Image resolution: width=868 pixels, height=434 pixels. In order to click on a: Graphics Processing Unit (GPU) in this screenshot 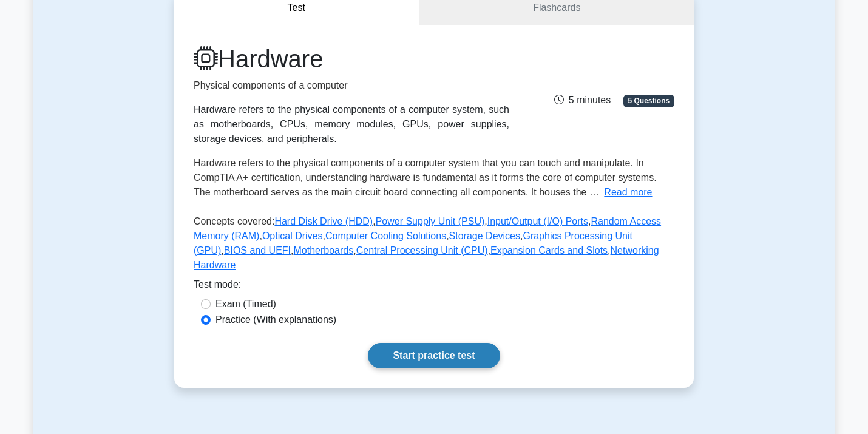, I will do `click(413, 243)`.